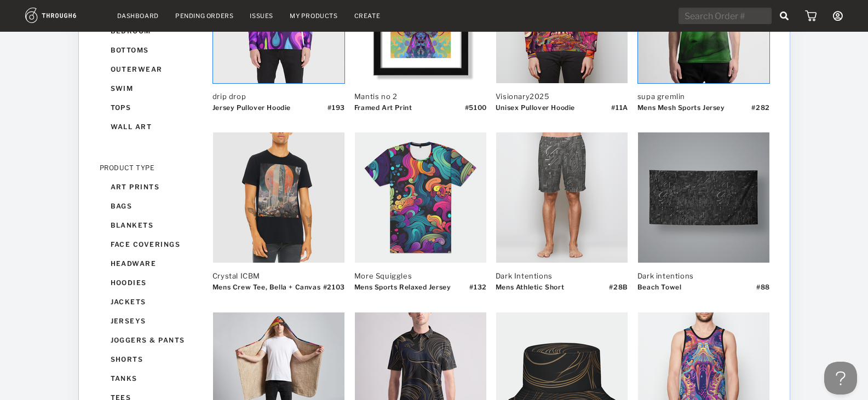  What do you see at coordinates (703, 276) in the screenshot?
I see `div: Dark intentions` at bounding box center [703, 276].